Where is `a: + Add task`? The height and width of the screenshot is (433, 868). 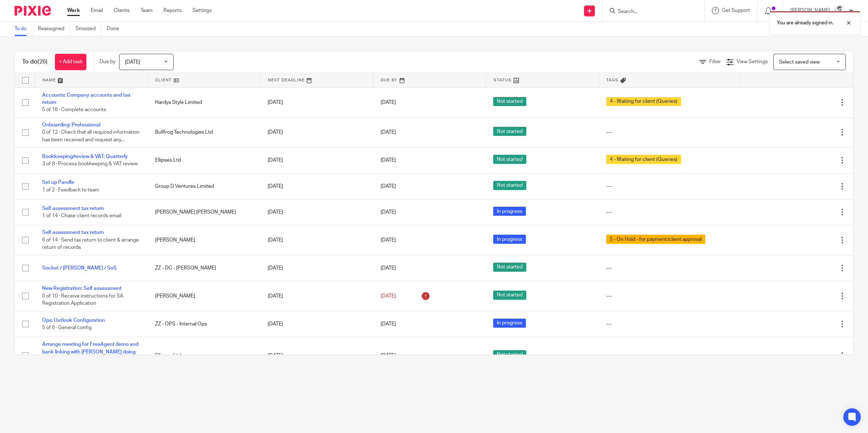 a: + Add task is located at coordinates (71, 62).